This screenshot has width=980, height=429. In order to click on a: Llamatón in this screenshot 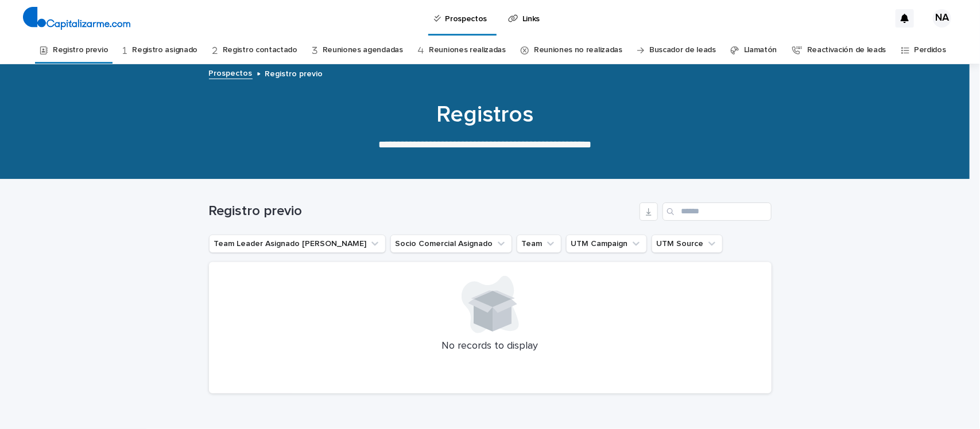, I will do `click(760, 50)`.